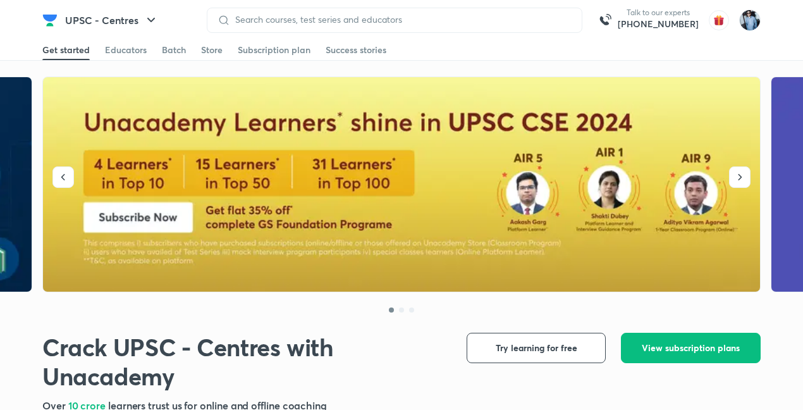 The width and height of the screenshot is (803, 410). I want to click on p: Talk to our experts, so click(658, 13).